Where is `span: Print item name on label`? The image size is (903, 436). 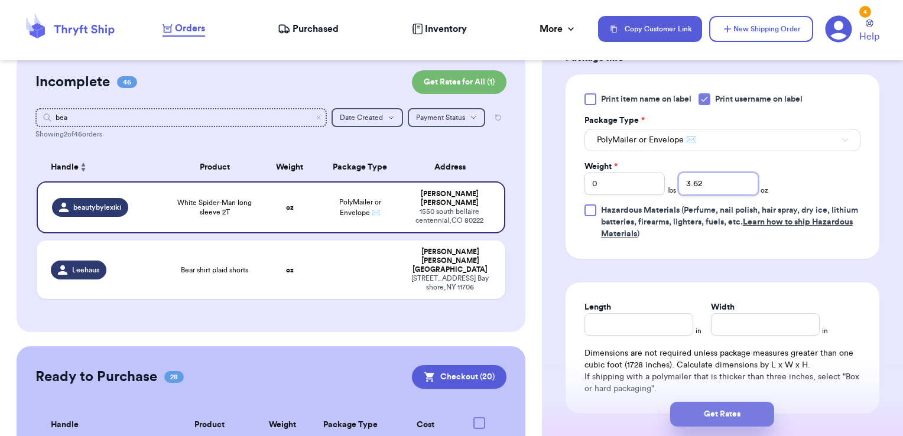
span: Print item name on label is located at coordinates (646, 99).